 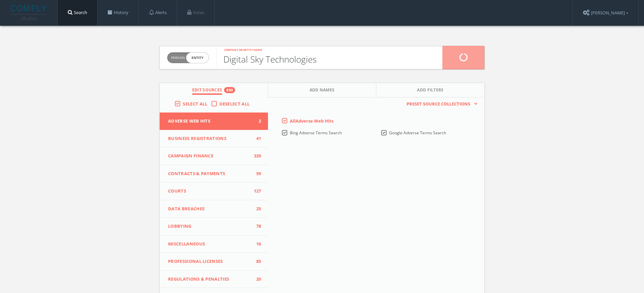 What do you see at coordinates (322, 90) in the screenshot?
I see `span: Add Names` at bounding box center [322, 90].